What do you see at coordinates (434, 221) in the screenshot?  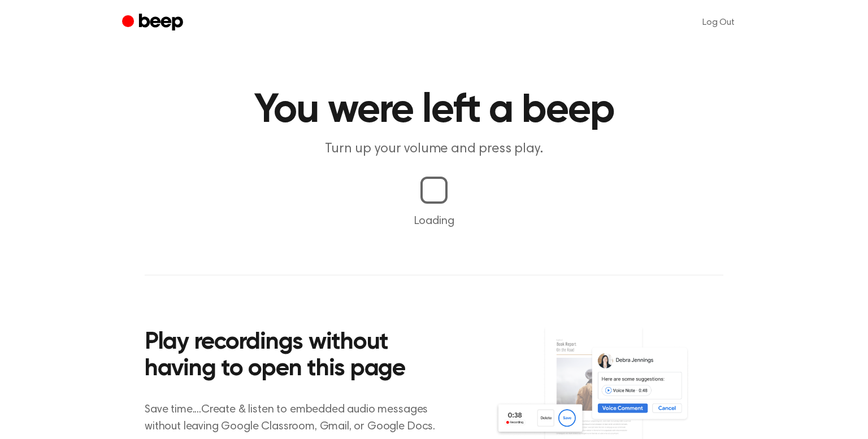 I see `p: Loading` at bounding box center [434, 221].